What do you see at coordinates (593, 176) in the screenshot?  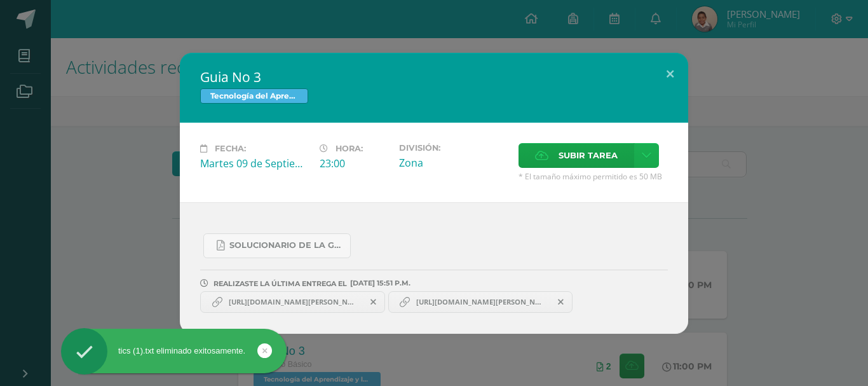 I see `span: * El tamaño máximo permitido es 50 MB` at bounding box center [593, 176].